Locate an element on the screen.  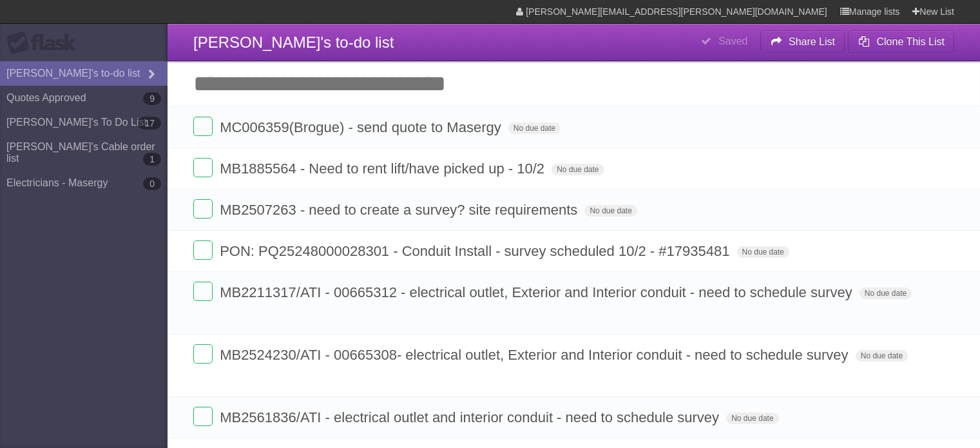
span: MB2524230/ATI - 00665308- electrical outlet, Exterior and Interior conduit - need to schedule survey is located at coordinates (536, 354).